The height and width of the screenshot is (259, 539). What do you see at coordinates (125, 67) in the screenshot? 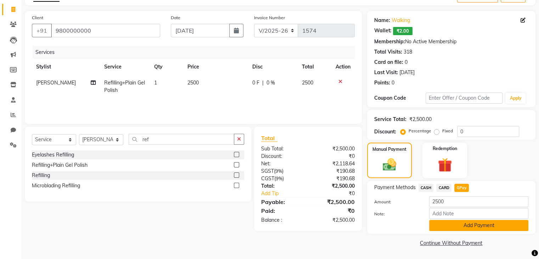
I see `th: Service` at bounding box center [125, 67].